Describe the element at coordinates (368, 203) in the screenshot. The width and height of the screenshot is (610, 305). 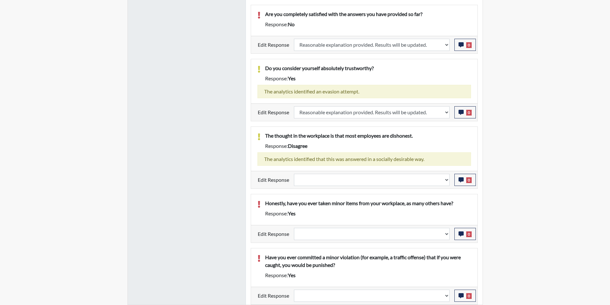
I see `p: Honestly, have you ever taken minor items from your workplace, as many others have?` at that location.